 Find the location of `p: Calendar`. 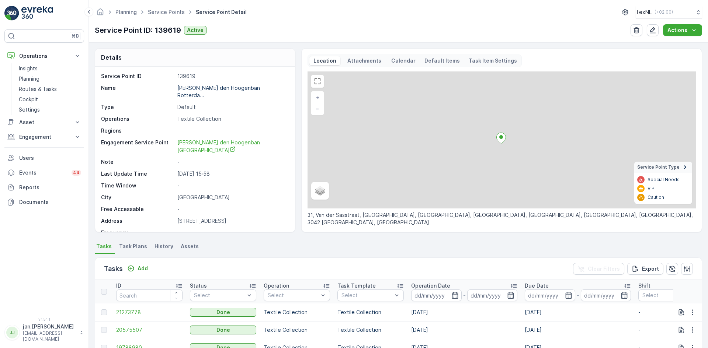

p: Calendar is located at coordinates (403, 61).